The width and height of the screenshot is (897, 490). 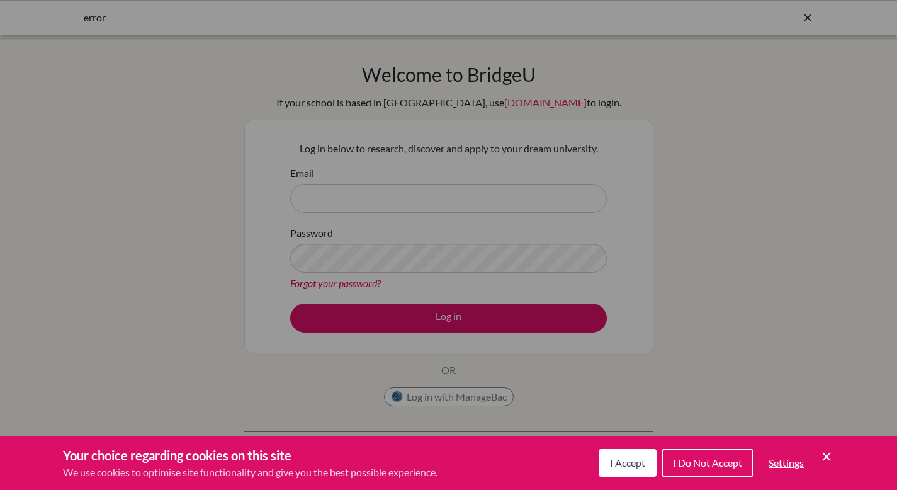 I want to click on span: I Accept, so click(x=628, y=462).